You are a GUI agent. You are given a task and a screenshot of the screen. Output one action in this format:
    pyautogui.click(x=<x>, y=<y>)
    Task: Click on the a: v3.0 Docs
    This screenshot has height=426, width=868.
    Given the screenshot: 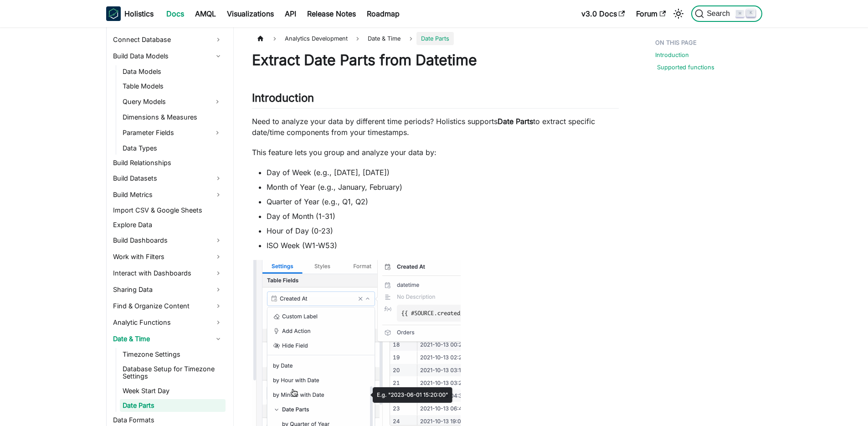 What is the action you would take?
    pyautogui.click(x=603, y=13)
    